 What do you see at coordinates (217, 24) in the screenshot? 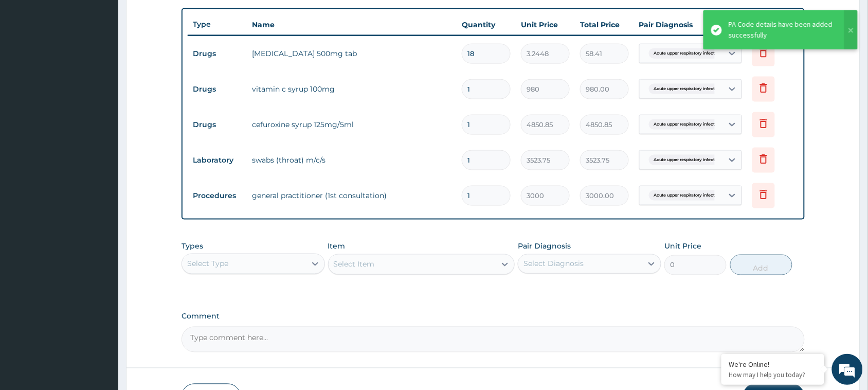
I see `th: Type` at bounding box center [217, 24].